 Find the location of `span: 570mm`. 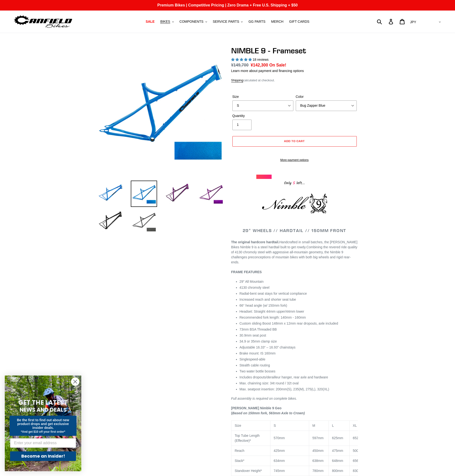

span: 570mm is located at coordinates (279, 438).